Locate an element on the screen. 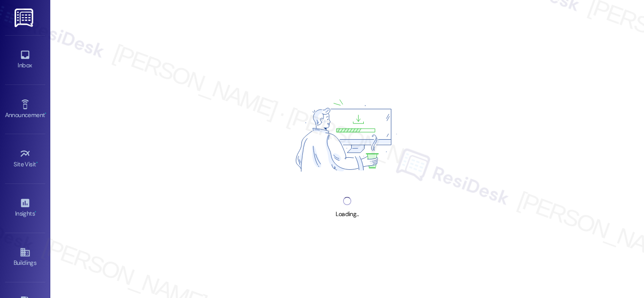  a: Insights • is located at coordinates (25, 208).